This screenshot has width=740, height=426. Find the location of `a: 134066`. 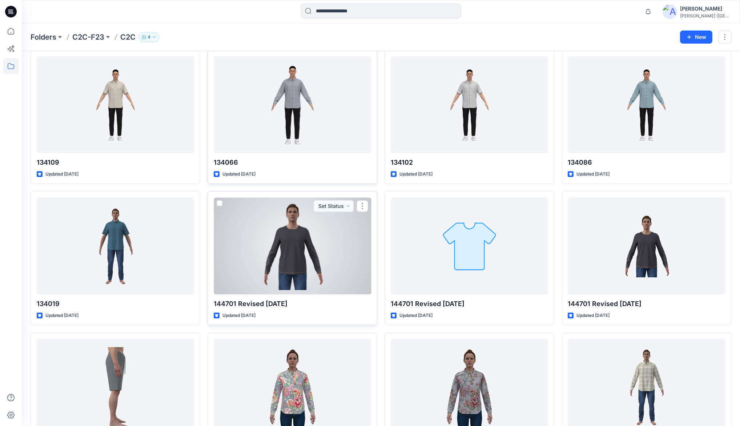

a: 134066 is located at coordinates (292, 105).